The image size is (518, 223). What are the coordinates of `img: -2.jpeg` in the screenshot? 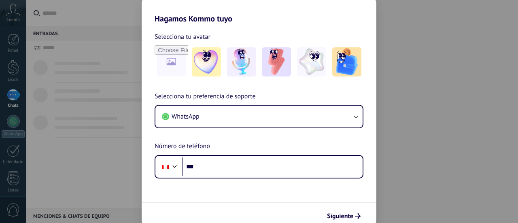 It's located at (242, 62).